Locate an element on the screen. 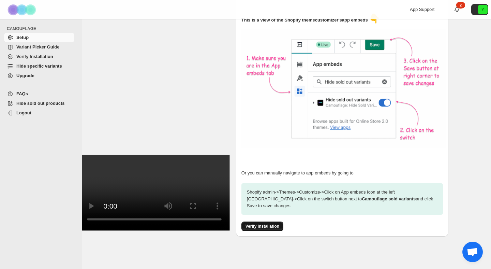  span: CAMOUFLAGE is located at coordinates (42, 29).